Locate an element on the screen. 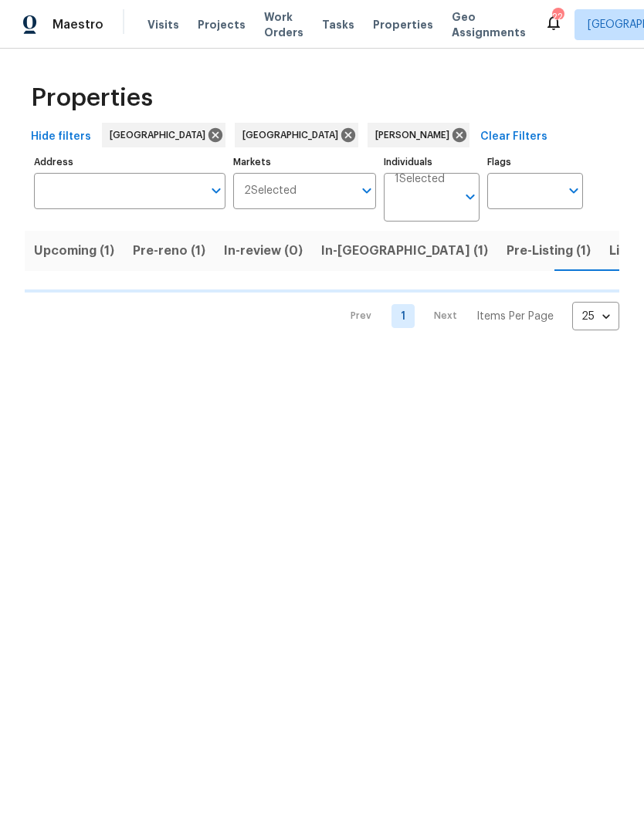 This screenshot has height=839, width=644. label: Flags is located at coordinates (534, 163).